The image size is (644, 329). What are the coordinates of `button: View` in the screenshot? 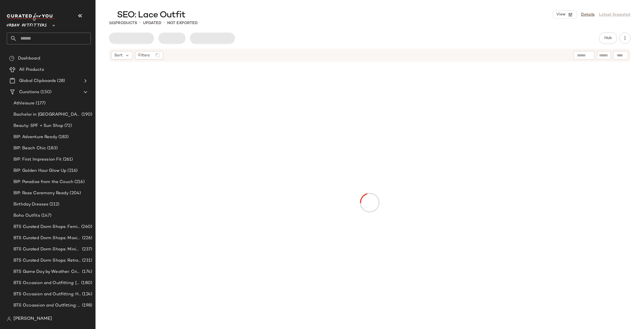 It's located at (565, 15).